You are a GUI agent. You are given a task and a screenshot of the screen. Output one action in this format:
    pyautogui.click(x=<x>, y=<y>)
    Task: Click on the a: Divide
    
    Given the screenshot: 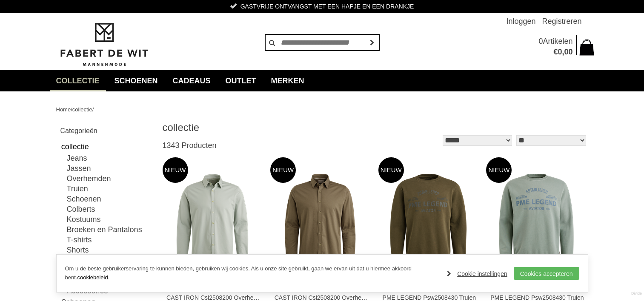 What is the action you would take?
    pyautogui.click(x=636, y=293)
    